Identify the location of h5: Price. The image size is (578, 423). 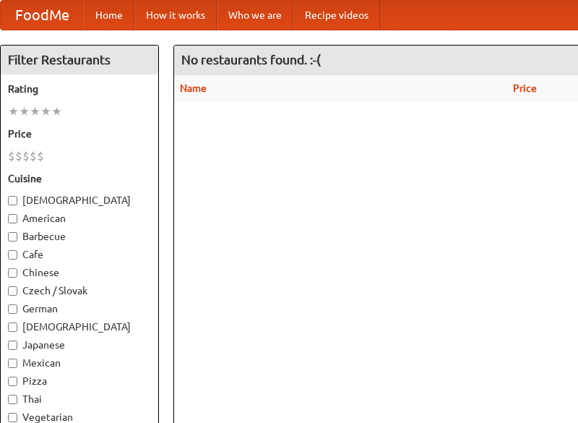
(79, 134).